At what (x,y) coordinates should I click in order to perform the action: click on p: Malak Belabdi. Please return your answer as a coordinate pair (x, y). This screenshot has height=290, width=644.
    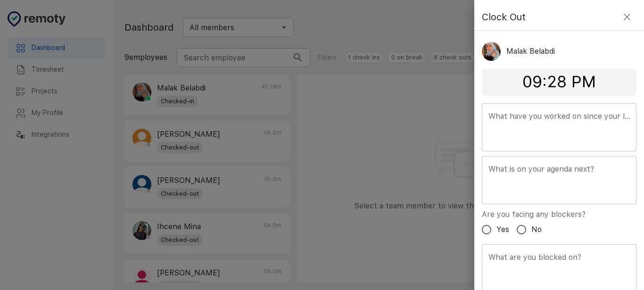
    Looking at the image, I should click on (530, 52).